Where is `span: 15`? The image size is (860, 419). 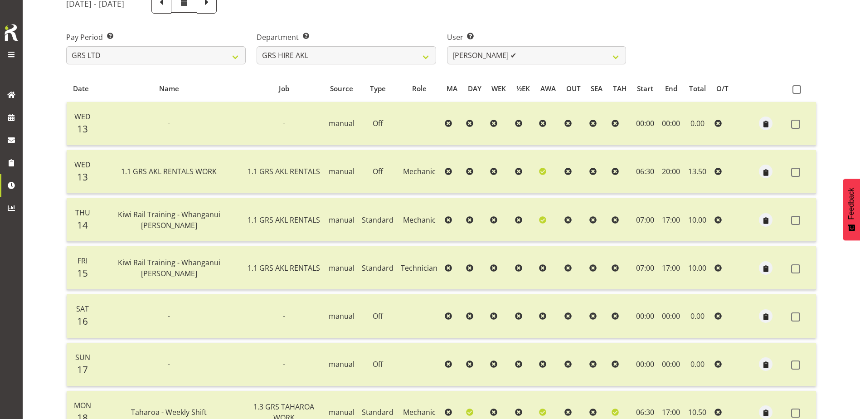
span: 15 is located at coordinates (82, 273).